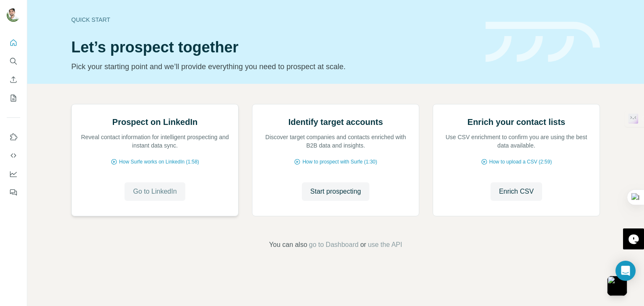 The width and height of the screenshot is (644, 306). What do you see at coordinates (385, 245) in the screenshot?
I see `button: use the API` at bounding box center [385, 245].